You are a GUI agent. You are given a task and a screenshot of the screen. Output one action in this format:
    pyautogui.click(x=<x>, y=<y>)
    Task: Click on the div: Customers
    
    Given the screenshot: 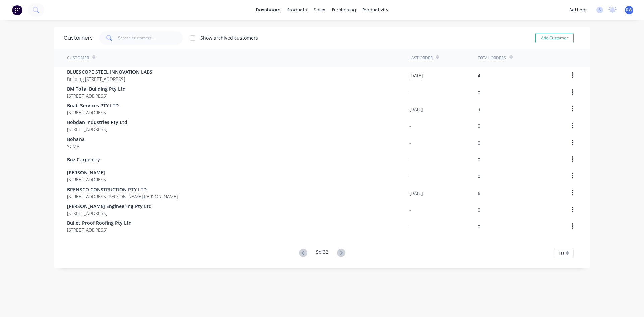 What is the action you would take?
    pyautogui.click(x=78, y=38)
    